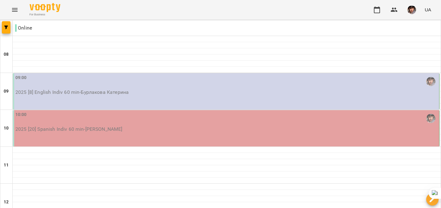 The height and width of the screenshot is (208, 441). Describe the element at coordinates (6, 128) in the screenshot. I see `h6: 10` at that location.